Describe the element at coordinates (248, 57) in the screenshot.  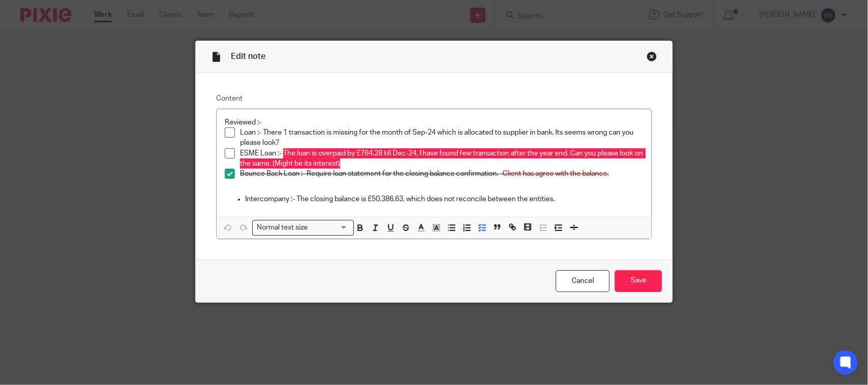
I see `span: Edit note` at that location.